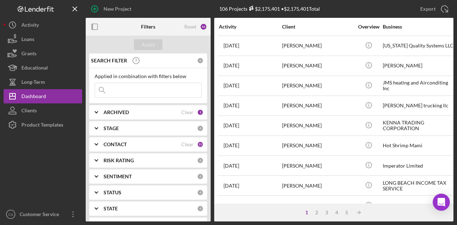 The height and width of the screenshot is (225, 457). I want to click on a: Product Templates, so click(43, 125).